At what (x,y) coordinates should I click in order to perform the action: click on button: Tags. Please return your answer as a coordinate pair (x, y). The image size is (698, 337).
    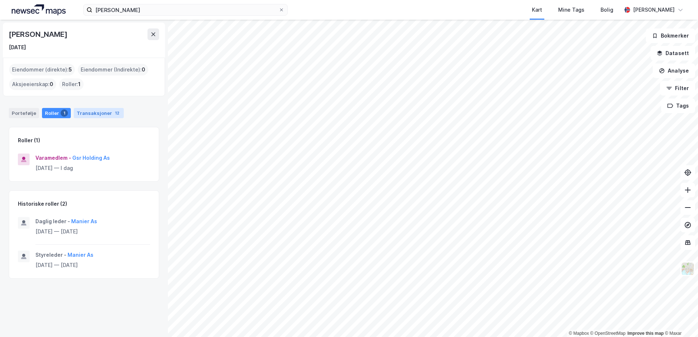
    Looking at the image, I should click on (678, 106).